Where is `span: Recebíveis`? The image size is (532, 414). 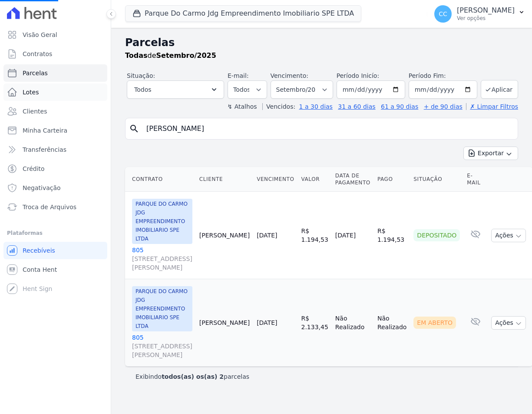
span: Recebíveis is located at coordinates (39, 250).